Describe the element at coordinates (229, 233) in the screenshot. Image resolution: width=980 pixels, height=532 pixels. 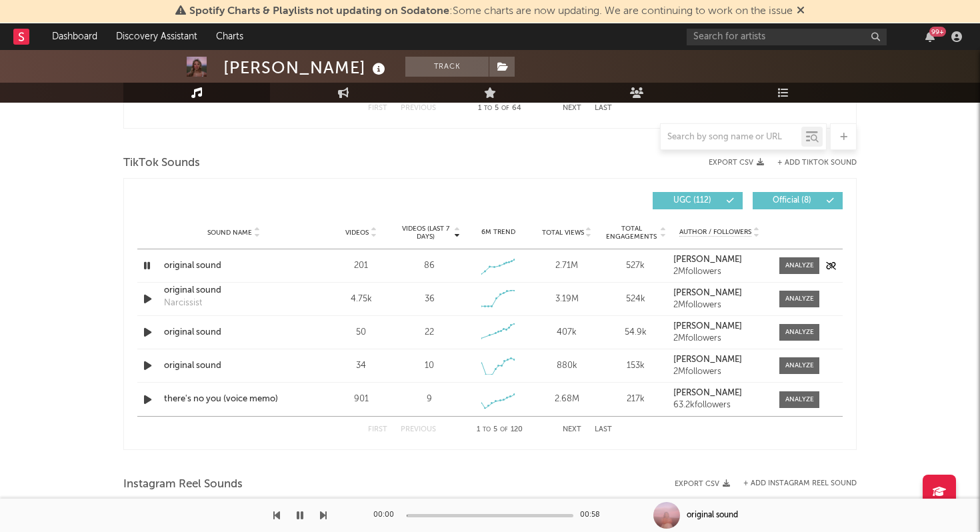
I see `span: Sound Name` at that location.